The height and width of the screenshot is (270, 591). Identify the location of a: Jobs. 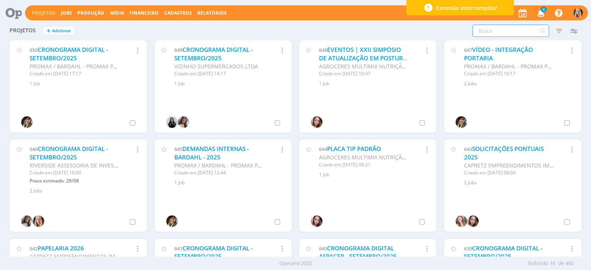
(66, 13).